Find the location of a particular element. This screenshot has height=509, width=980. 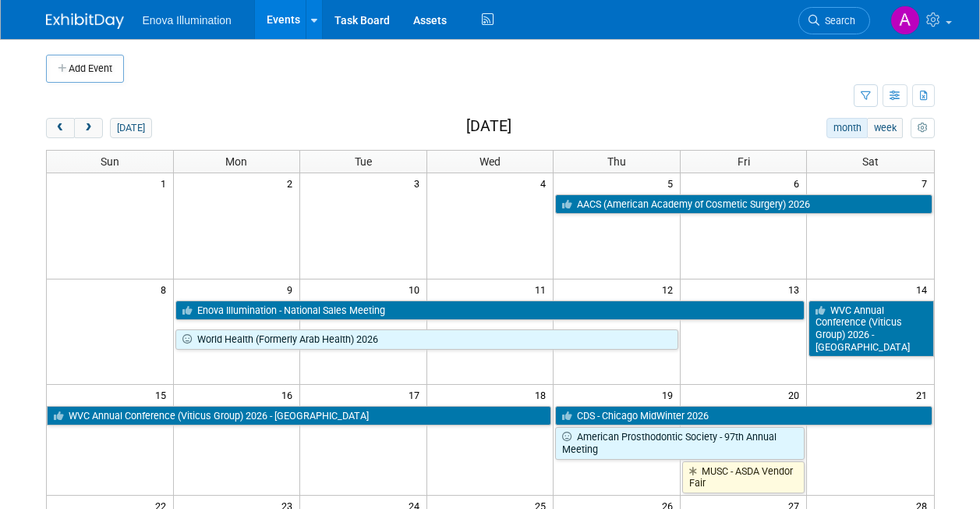

span: 5 is located at coordinates (673, 182).